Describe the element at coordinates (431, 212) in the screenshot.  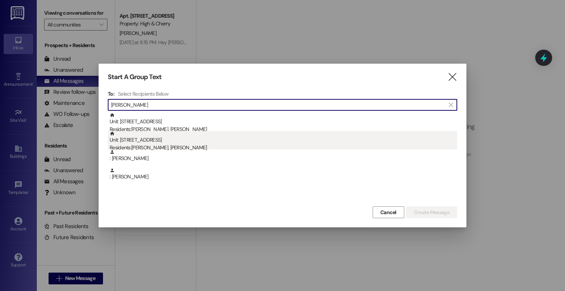
I see `button: Create Message` at that location.